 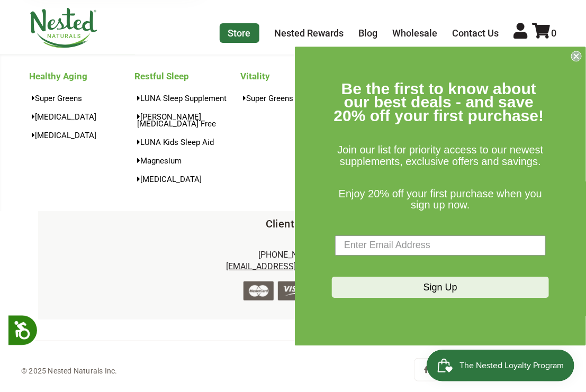 I want to click on a: Magnesium, so click(x=188, y=160).